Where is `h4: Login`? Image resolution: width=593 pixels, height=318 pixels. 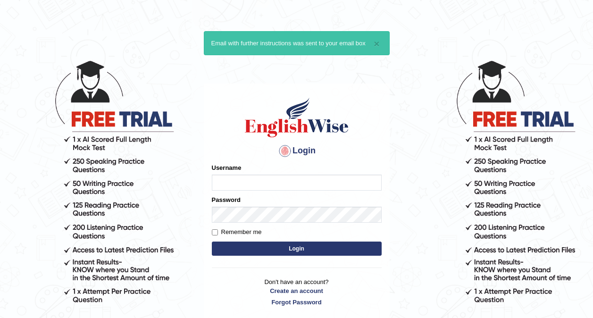
h4: Login is located at coordinates (297, 151).